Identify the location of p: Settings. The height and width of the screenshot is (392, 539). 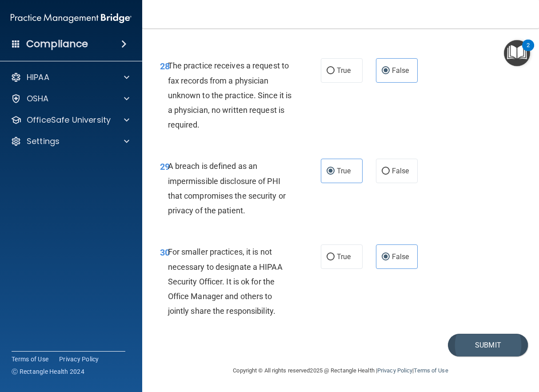
(43, 141).